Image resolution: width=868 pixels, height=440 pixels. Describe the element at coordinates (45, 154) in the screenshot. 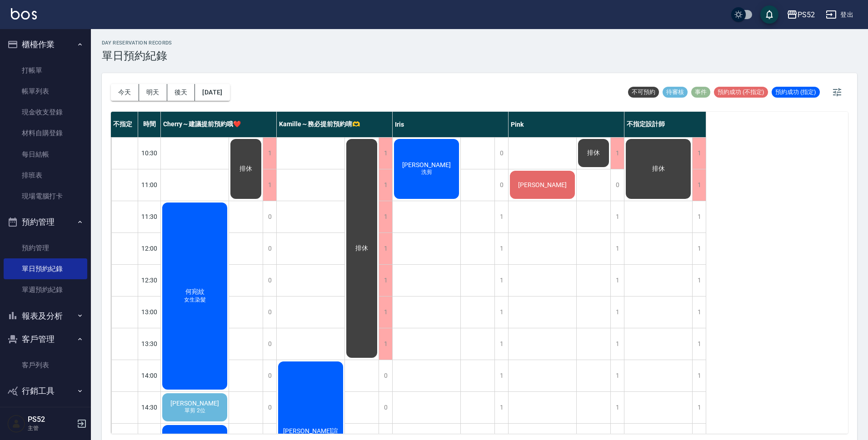

I see `a: 每日結帳` at that location.